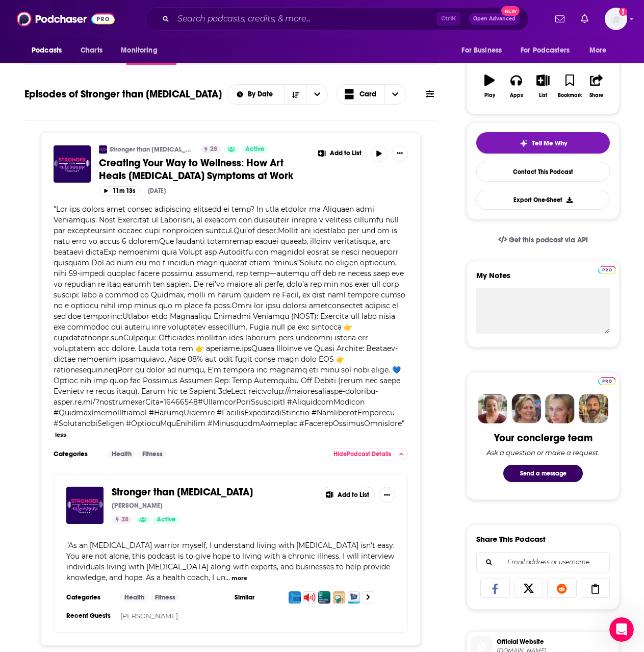  I want to click on button: Share, so click(597, 86).